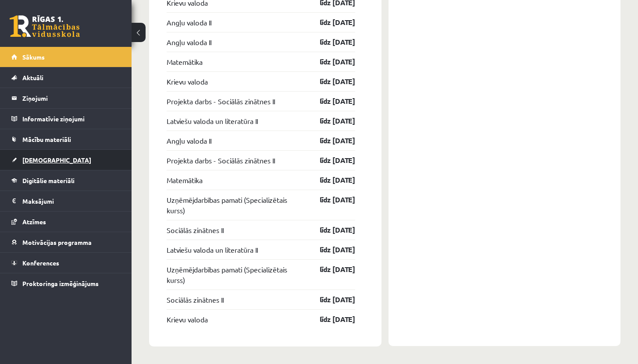 This screenshot has width=638, height=364. What do you see at coordinates (66, 284) in the screenshot?
I see `a: Proktoringa izmēģinājums` at bounding box center [66, 284].